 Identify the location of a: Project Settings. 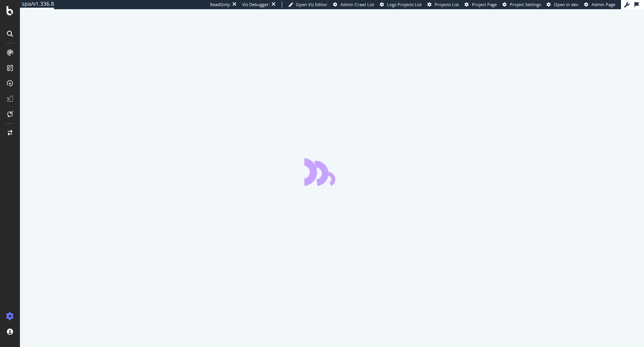
(522, 5).